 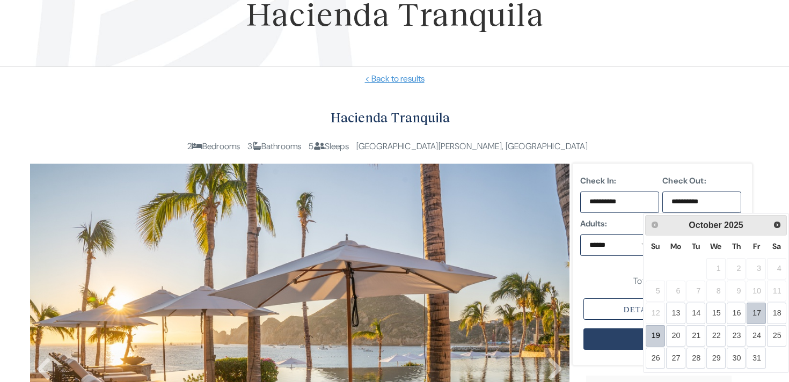 I want to click on a: 14, so click(x=696, y=314).